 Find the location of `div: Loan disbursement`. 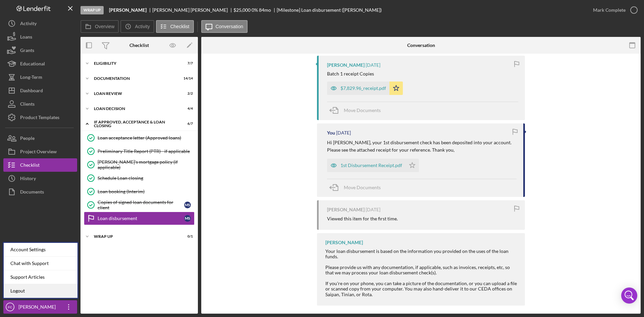

div: Loan disbursement is located at coordinates (141, 219).